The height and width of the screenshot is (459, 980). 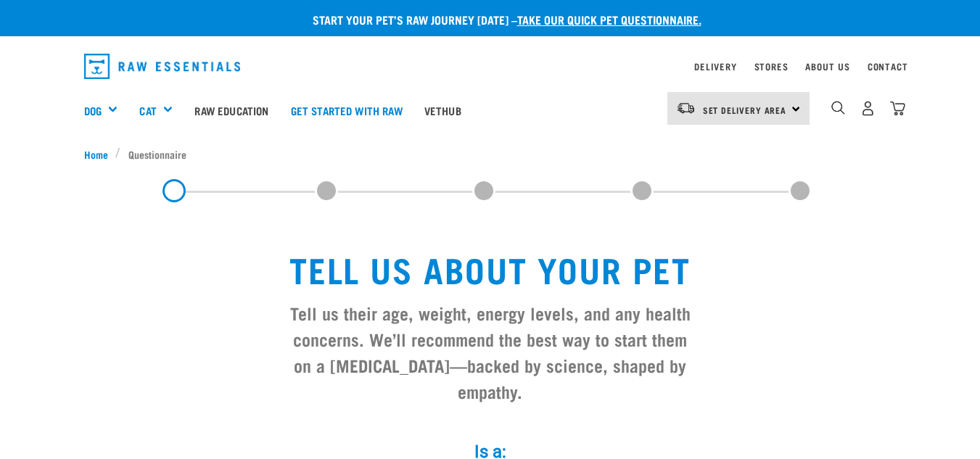 I want to click on span: Home, so click(x=95, y=154).